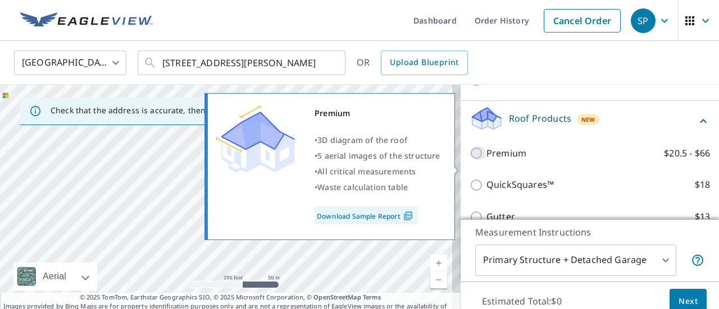 The image size is (719, 309). What do you see at coordinates (643, 21) in the screenshot?
I see `div: SP` at bounding box center [643, 21].